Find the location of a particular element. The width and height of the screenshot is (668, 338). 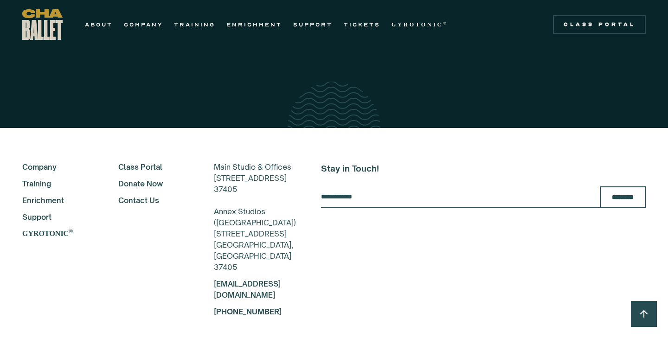

a: TICKETS is located at coordinates (362, 25).